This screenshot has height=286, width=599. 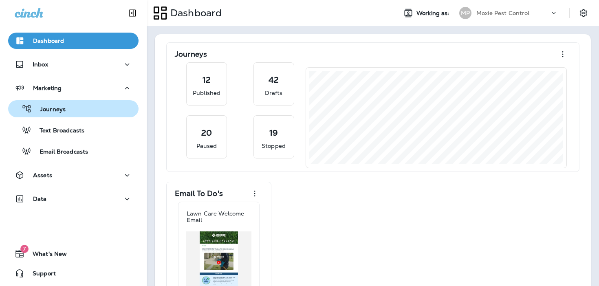 I want to click on button: Support, so click(x=73, y=274).